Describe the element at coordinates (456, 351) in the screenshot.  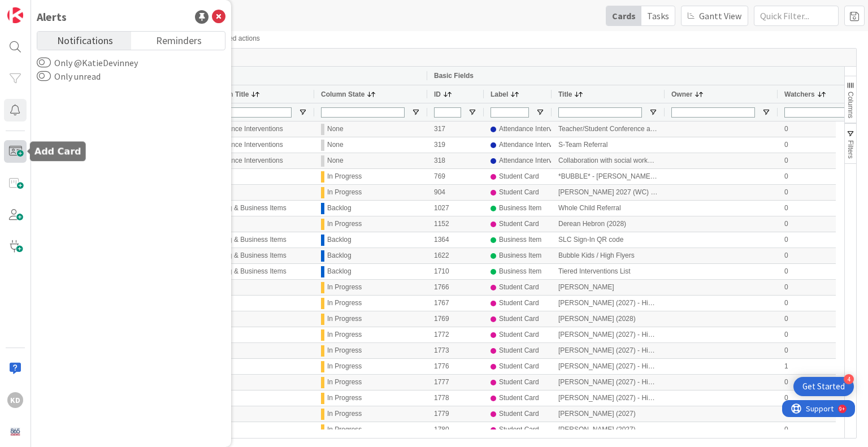
I see `div: 1773` at that location.